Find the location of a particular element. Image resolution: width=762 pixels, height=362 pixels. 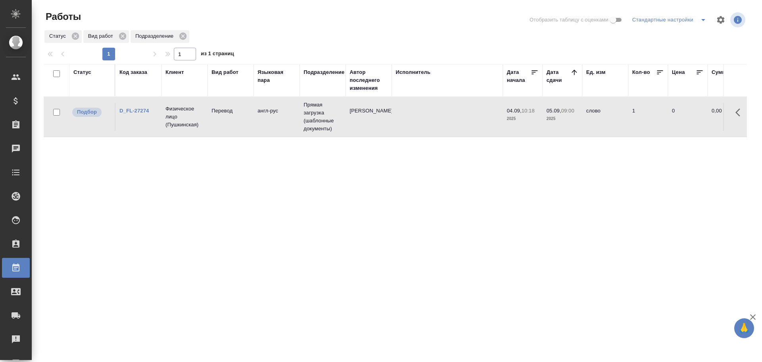

span: Отобразить таблицу с оценками is located at coordinates (569, 20).